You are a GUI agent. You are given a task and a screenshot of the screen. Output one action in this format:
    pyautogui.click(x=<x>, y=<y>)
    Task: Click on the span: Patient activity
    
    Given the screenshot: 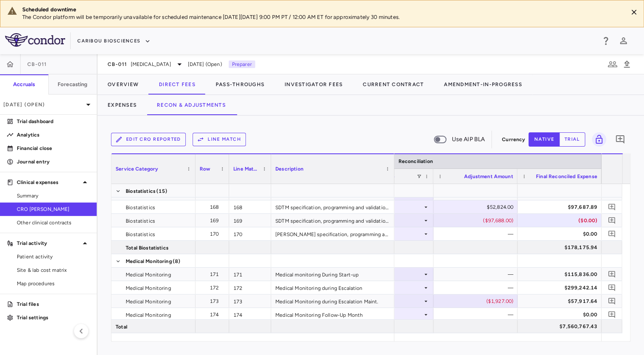 What is the action you would take?
    pyautogui.click(x=53, y=256)
    